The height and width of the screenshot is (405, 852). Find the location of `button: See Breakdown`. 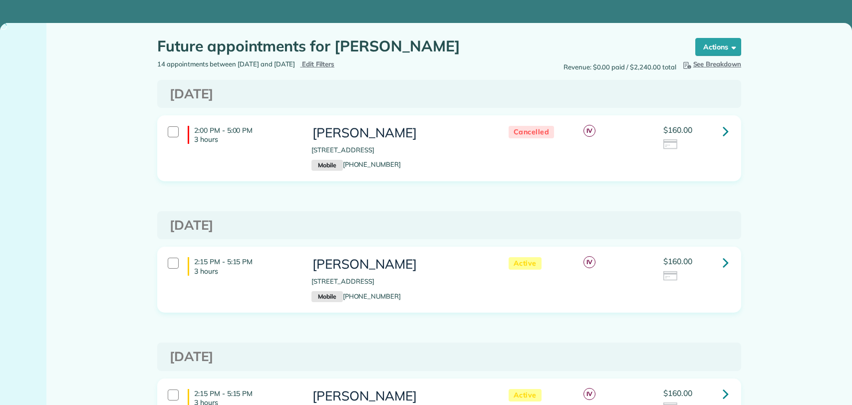

button: See Breakdown is located at coordinates (711, 64).